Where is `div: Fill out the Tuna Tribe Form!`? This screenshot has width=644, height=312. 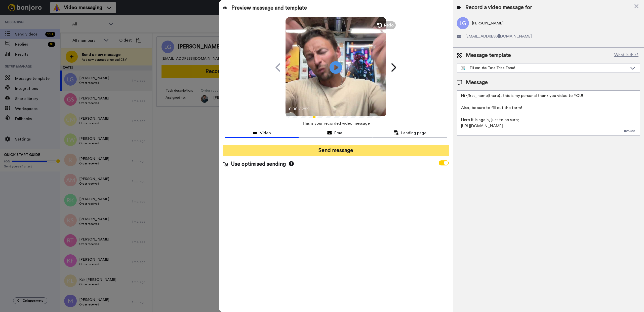 div: Fill out the Tuna Tribe Form! is located at coordinates (545, 68).